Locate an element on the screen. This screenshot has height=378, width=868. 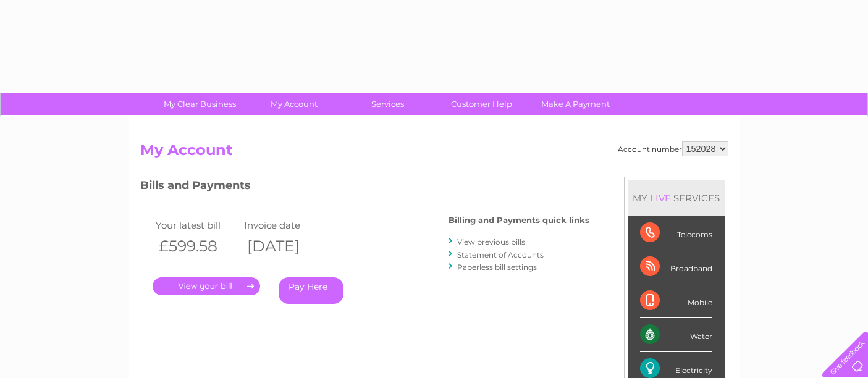
h4: Billing and Payments quick links is located at coordinates (519, 220).